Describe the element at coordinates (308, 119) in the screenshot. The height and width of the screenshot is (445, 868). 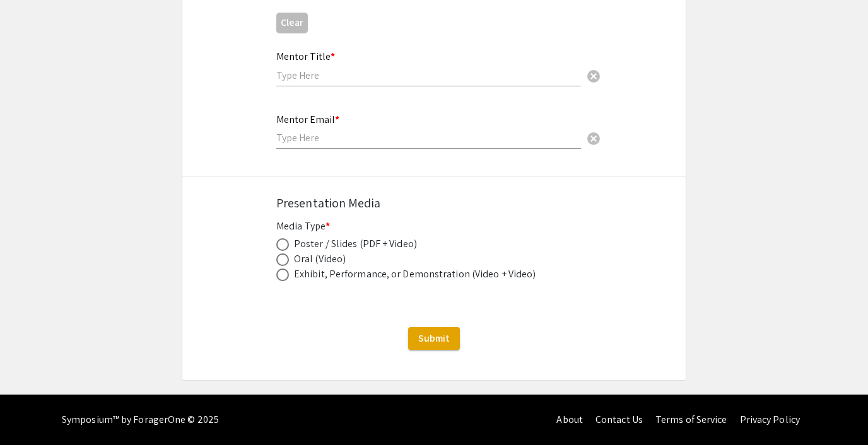
I see `mat-label: Mentor Email` at that location.